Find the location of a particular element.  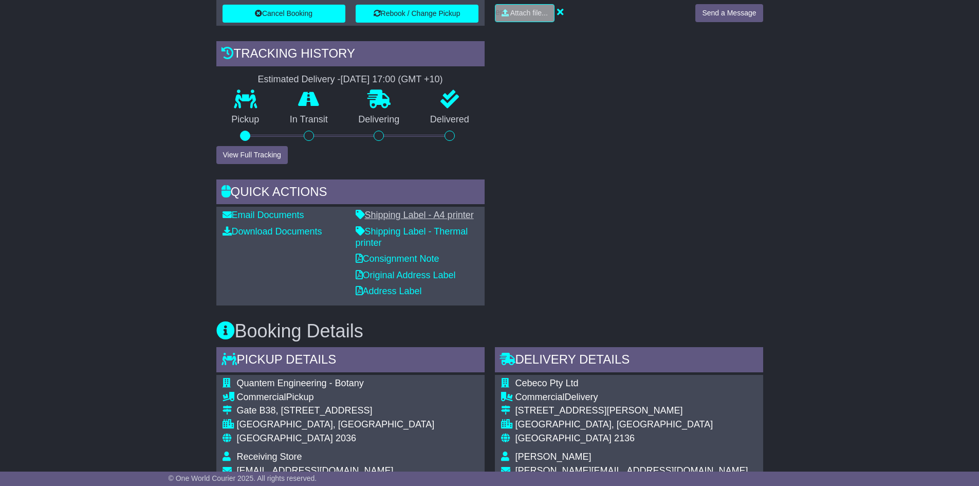

a: Address Label is located at coordinates (389, 291).